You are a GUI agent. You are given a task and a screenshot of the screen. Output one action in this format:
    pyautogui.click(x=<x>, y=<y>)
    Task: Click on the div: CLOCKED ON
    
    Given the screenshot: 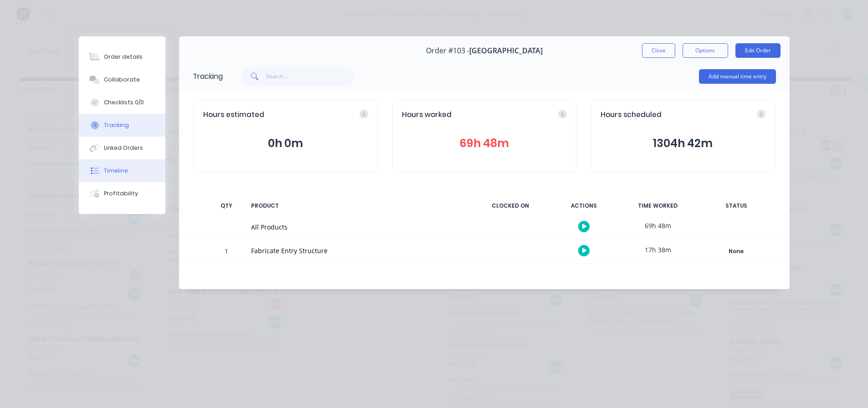 What is the action you would take?
    pyautogui.click(x=510, y=206)
    